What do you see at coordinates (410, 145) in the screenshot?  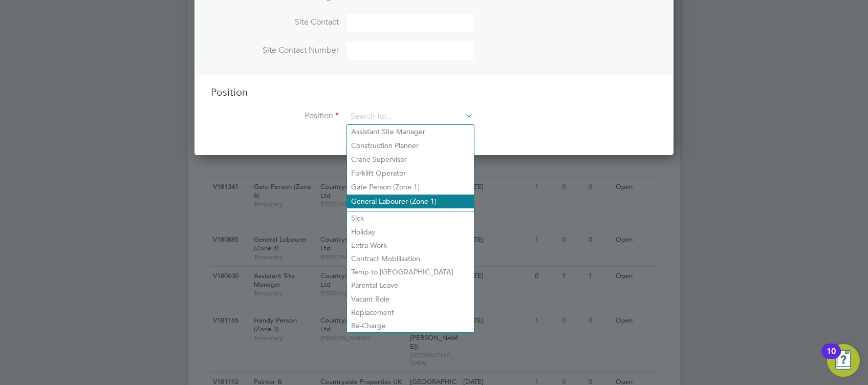 I see `li: Construction Planner` at bounding box center [410, 145].